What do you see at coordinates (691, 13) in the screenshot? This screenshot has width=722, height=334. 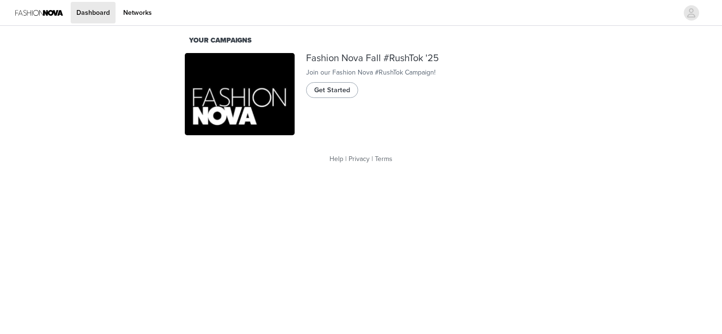 I see `div: avatar` at bounding box center [691, 13].